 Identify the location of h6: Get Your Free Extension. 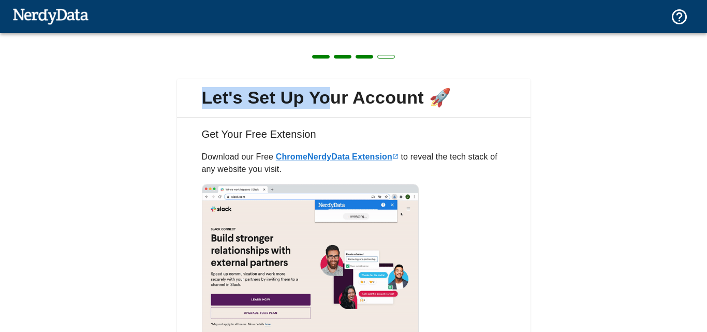
(354, 138).